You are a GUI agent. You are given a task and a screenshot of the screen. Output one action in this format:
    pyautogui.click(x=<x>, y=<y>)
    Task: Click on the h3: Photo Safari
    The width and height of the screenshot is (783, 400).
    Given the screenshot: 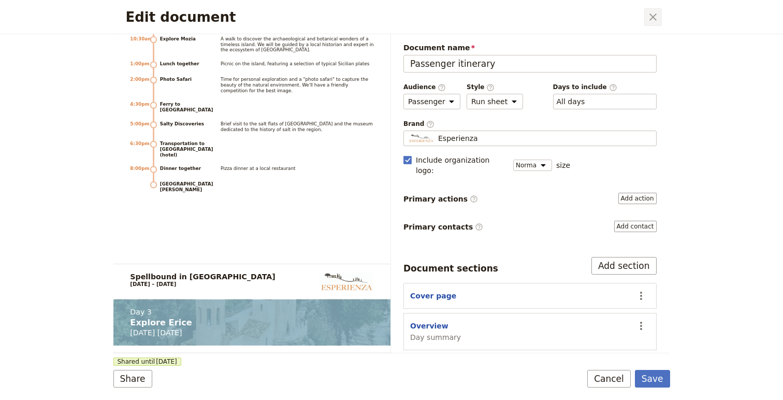 What is the action you would take?
    pyautogui.click(x=185, y=85)
    